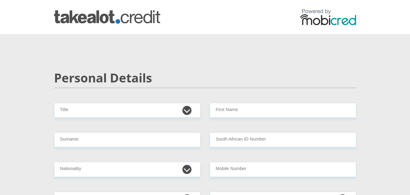  Describe the element at coordinates (283, 110) in the screenshot. I see `input: First Name` at that location.